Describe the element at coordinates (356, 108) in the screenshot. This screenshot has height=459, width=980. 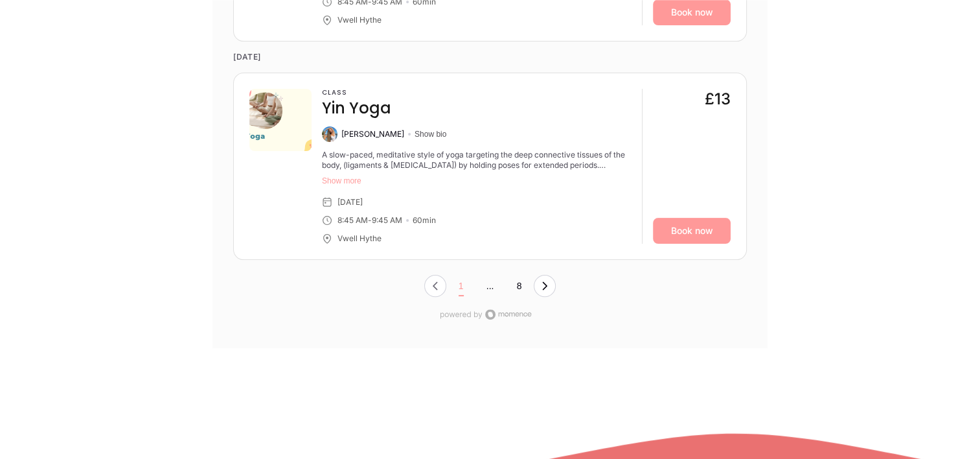
I see `h4: Yin Yoga` at that location.